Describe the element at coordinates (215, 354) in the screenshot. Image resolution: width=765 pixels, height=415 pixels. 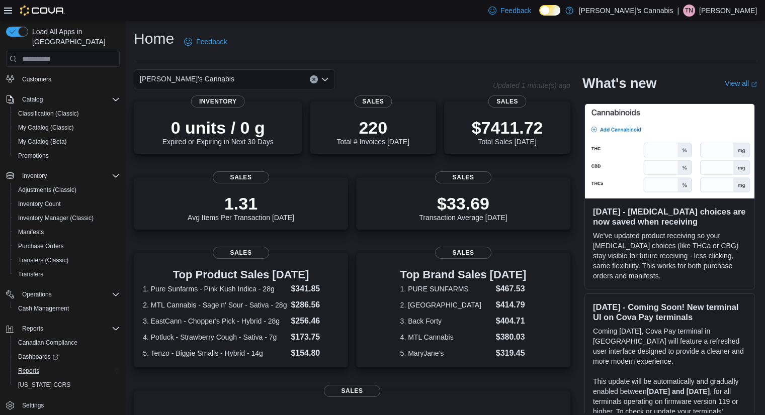
I see `dt: 5. Tenzo - Biggie Smalls - Hybrid - 14g` at that location.